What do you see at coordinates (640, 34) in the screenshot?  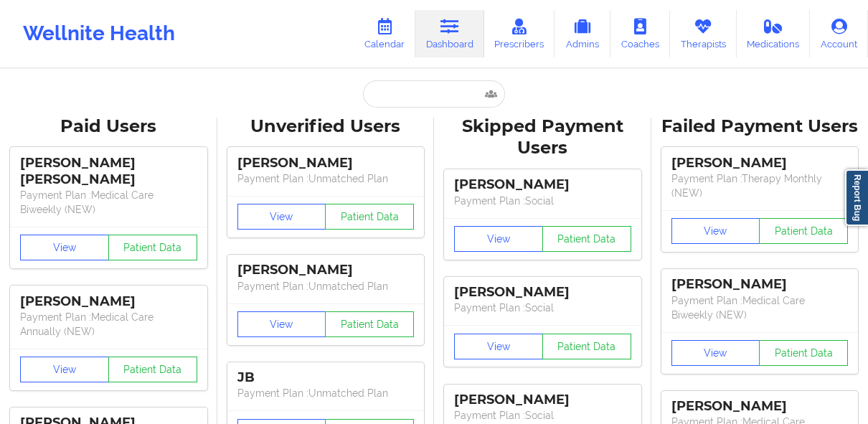 I see `a: Coaches` at bounding box center [640, 34].